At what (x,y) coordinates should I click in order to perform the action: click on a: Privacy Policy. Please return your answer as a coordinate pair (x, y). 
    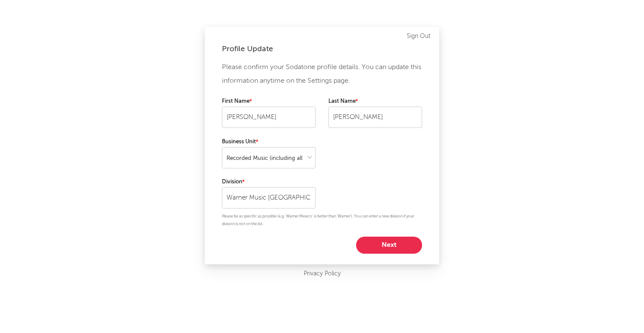
    Looking at the image, I should click on (322, 274).